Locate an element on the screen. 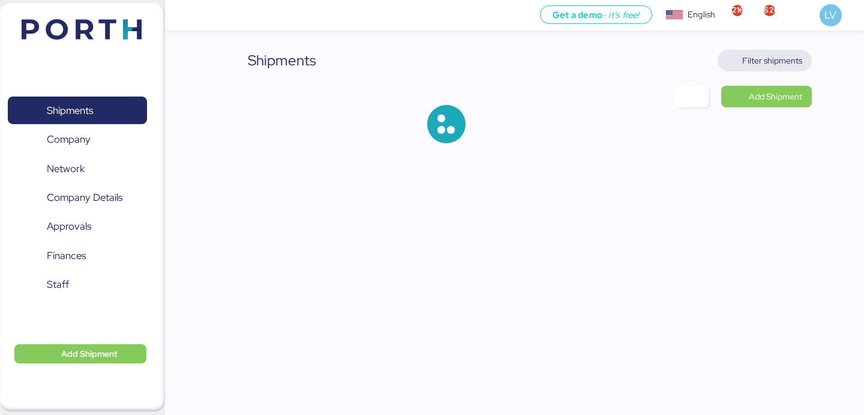 This screenshot has height=415, width=864. a: Finances is located at coordinates (77, 256).